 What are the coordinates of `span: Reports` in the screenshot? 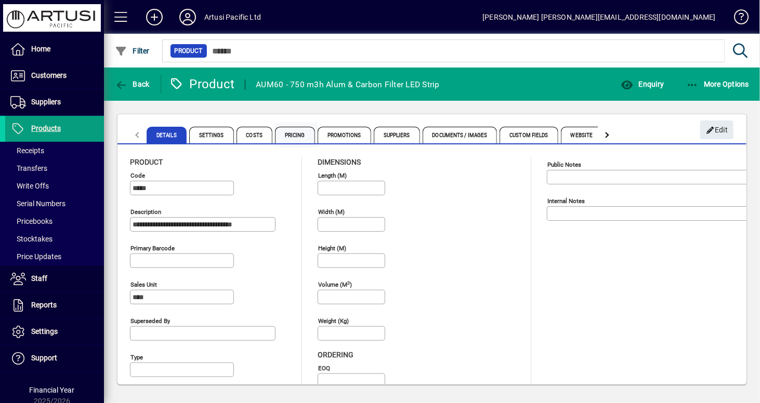 It's located at (44, 305).